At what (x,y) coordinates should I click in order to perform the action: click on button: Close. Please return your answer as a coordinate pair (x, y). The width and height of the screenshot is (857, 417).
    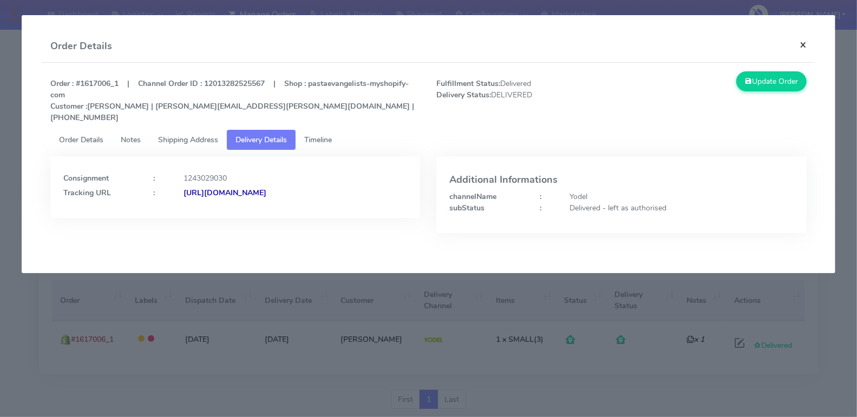
    Looking at the image, I should click on (803, 44).